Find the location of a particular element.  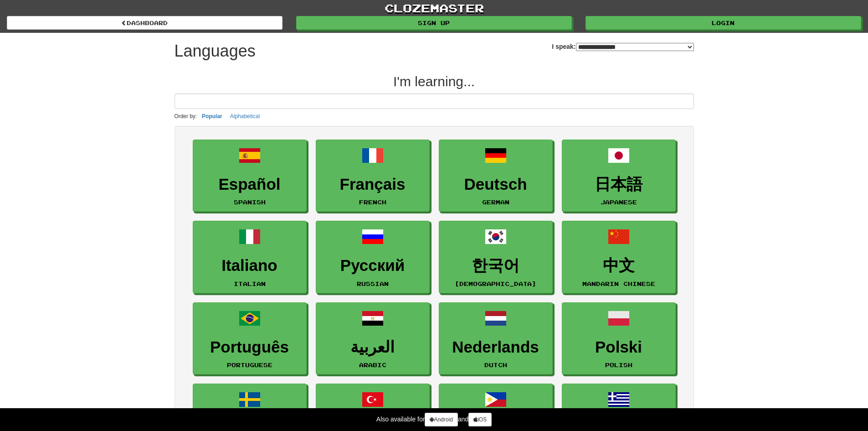

button: Popular is located at coordinates (212, 117).